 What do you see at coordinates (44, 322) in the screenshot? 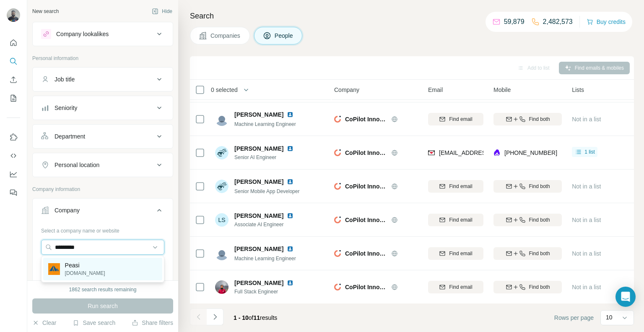
I see `button: Clear` at bounding box center [44, 322].